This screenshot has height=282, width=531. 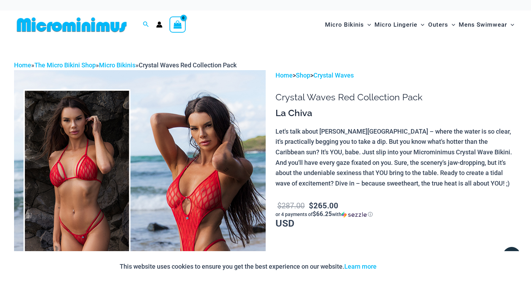 I want to click on span: Micro Bikinis, so click(x=344, y=25).